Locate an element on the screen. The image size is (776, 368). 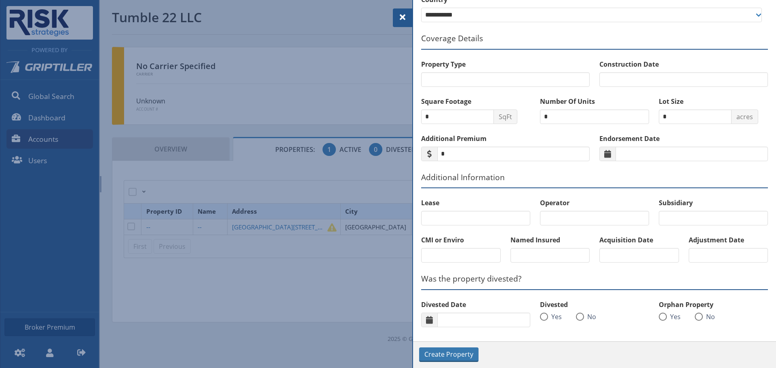
label: Divested is located at coordinates (594, 305).